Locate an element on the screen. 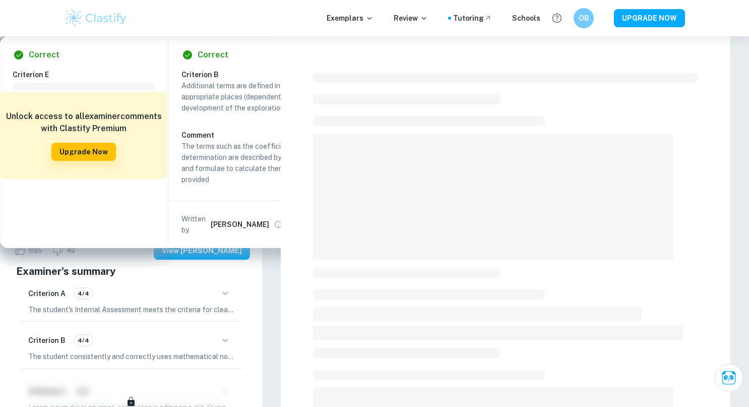  p: The student consistently and correctly uses mathematical notation, symbols, and terminology. Comp... is located at coordinates (131, 356).